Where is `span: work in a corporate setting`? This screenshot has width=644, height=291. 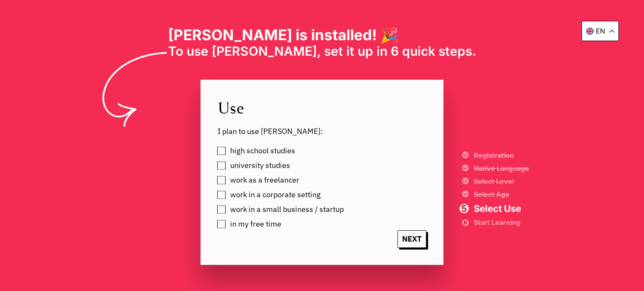 span: work in a corporate setting is located at coordinates (275, 195).